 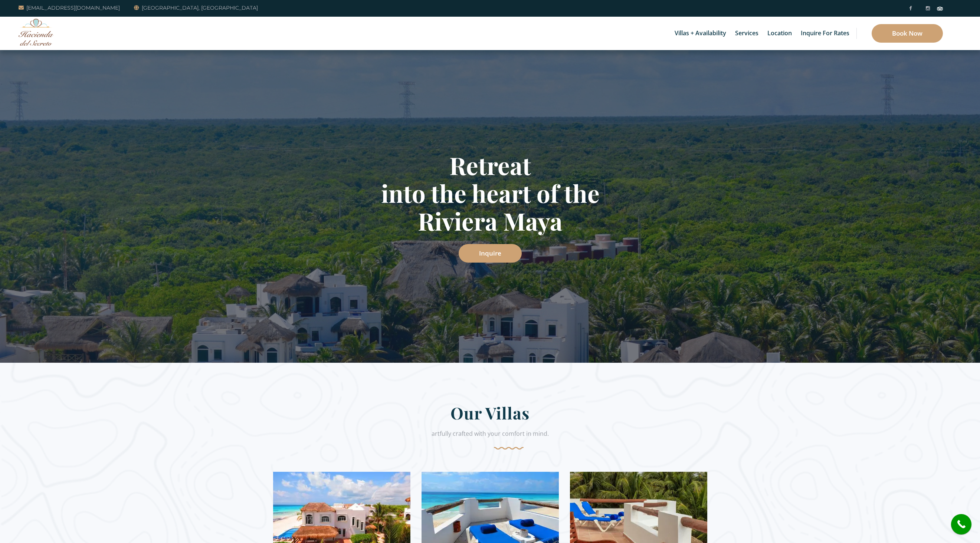 I want to click on a: Villas + Availability, so click(x=701, y=33).